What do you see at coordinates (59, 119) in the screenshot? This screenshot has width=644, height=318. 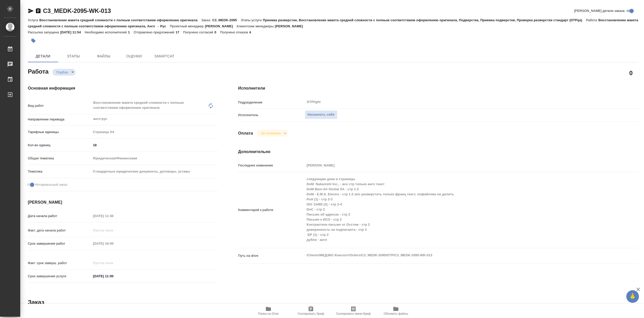 I see `p: Направление перевода` at bounding box center [59, 119].